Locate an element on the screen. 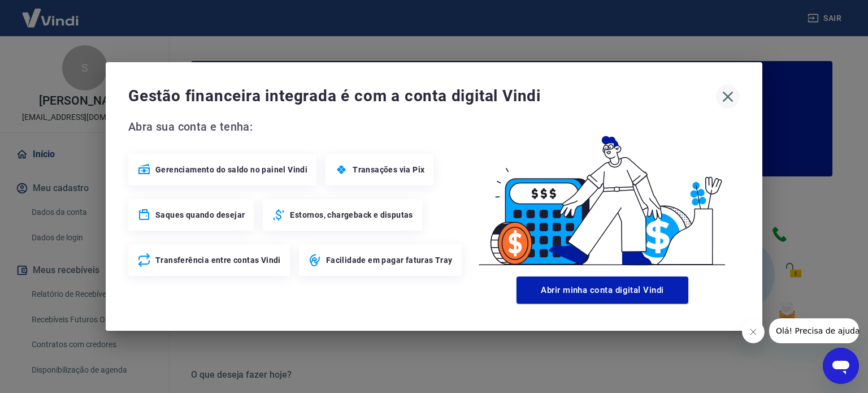  span: Abra sua conta e tenha: is located at coordinates (296, 127).